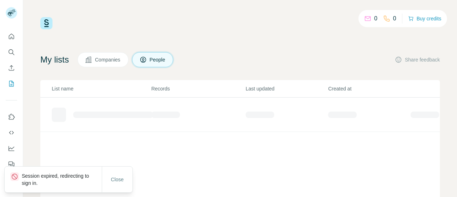  Describe the element at coordinates (55, 60) in the screenshot. I see `h4: My lists` at that location.